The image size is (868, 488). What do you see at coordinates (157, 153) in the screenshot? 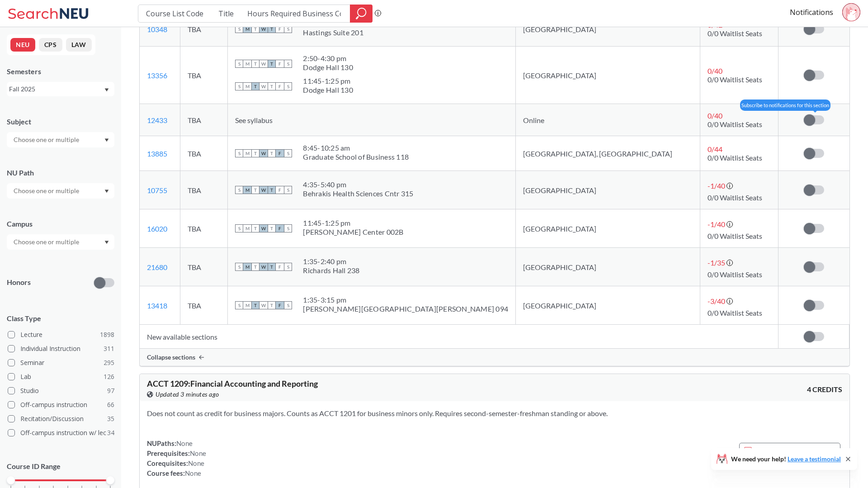
I see `a: 13885` at bounding box center [157, 153].